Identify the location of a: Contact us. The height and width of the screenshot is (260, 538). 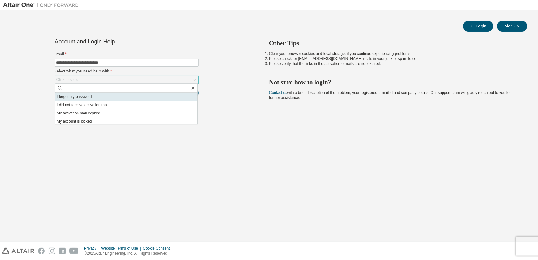
(278, 93).